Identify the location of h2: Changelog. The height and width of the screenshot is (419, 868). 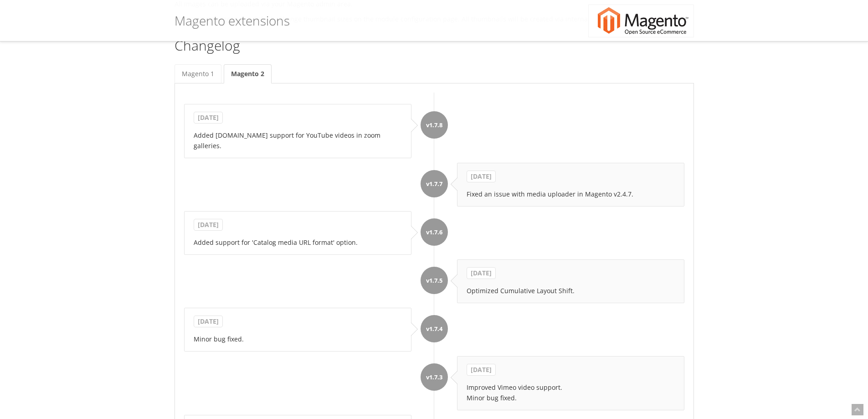
(434, 45).